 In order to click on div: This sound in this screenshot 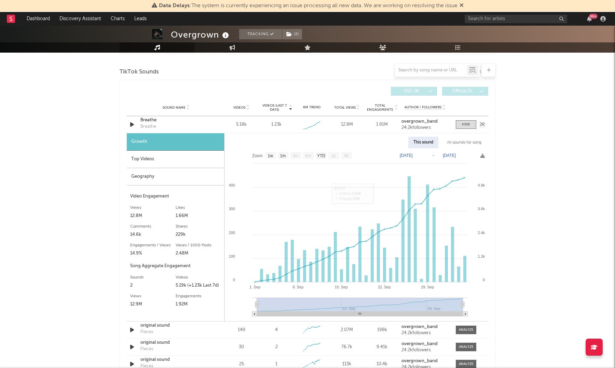, I will do `click(423, 142)`.